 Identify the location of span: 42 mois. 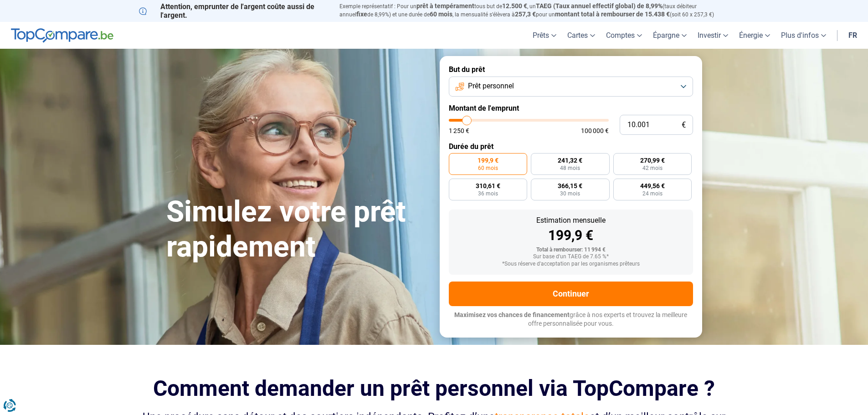
(653, 168).